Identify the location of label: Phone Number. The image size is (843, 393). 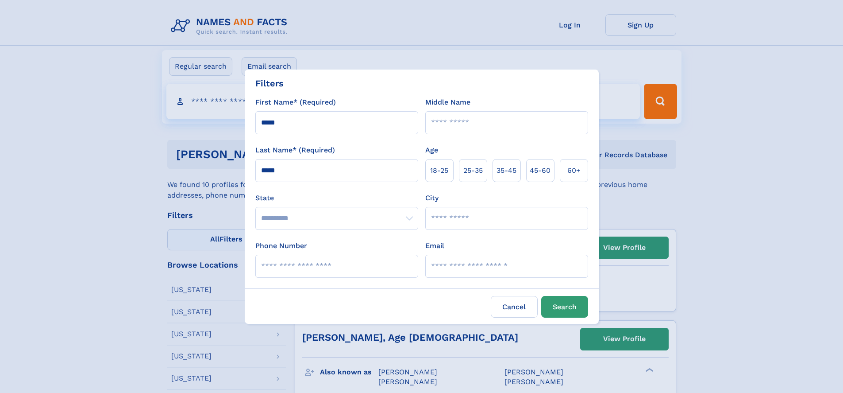
(281, 246).